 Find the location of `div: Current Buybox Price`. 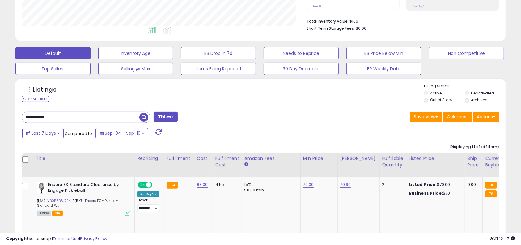

div: Current Buybox Price is located at coordinates (501, 161).